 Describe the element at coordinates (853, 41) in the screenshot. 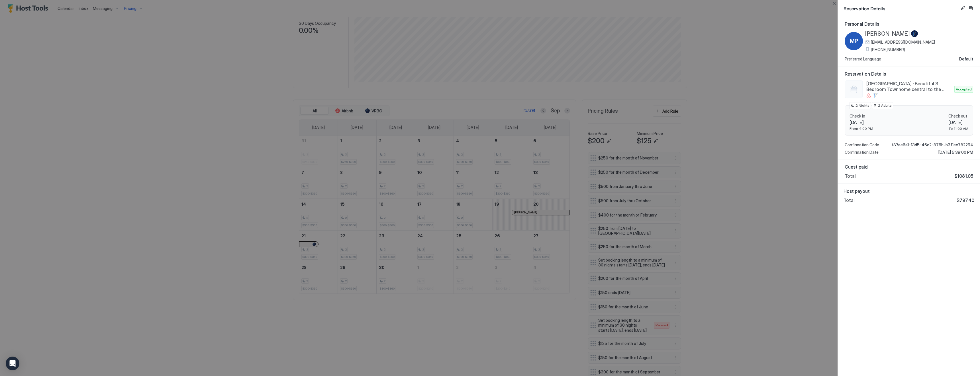

I see `span: MP` at that location.